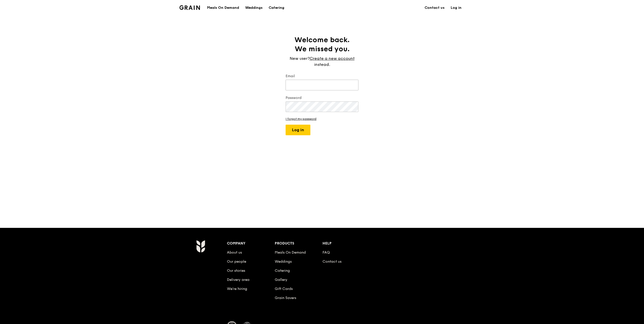 This screenshot has width=644, height=324. I want to click on div: Meals On Demand, so click(223, 8).